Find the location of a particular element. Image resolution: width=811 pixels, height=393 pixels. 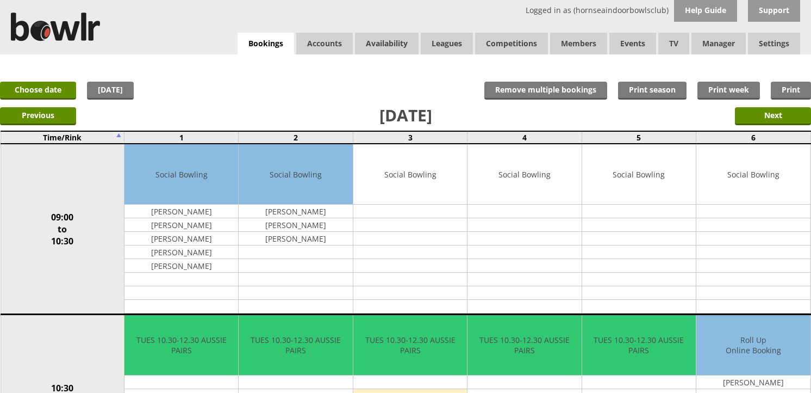

td: 1 is located at coordinates (182, 137).